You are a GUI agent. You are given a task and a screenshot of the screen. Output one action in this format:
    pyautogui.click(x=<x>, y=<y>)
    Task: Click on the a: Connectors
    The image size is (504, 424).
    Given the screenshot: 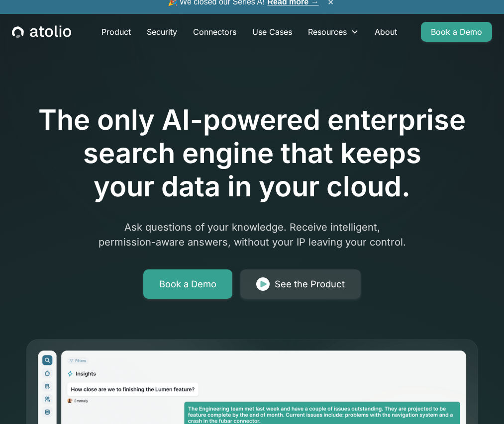 What is the action you would take?
    pyautogui.click(x=215, y=32)
    